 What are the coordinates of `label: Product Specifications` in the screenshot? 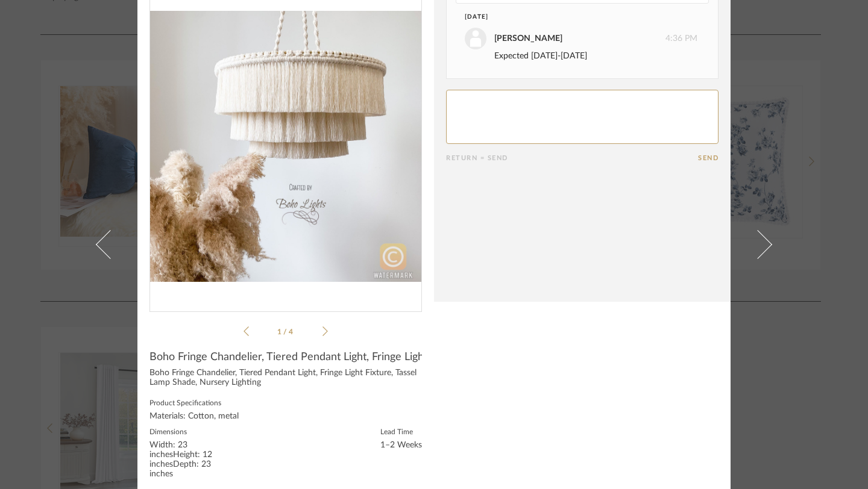 It's located at (286, 402).